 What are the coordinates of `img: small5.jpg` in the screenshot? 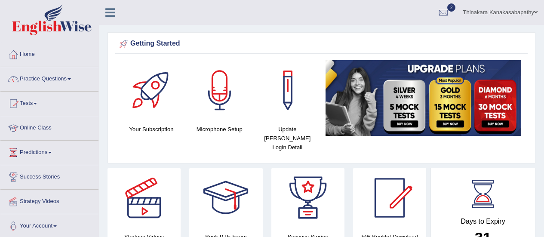 It's located at (423, 98).